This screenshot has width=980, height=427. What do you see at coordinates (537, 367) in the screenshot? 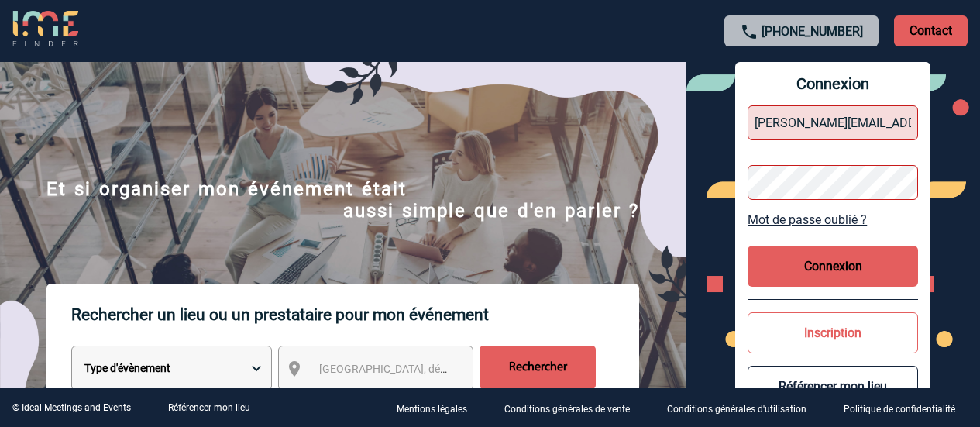
I see `input: Rechercher` at bounding box center [537, 367].